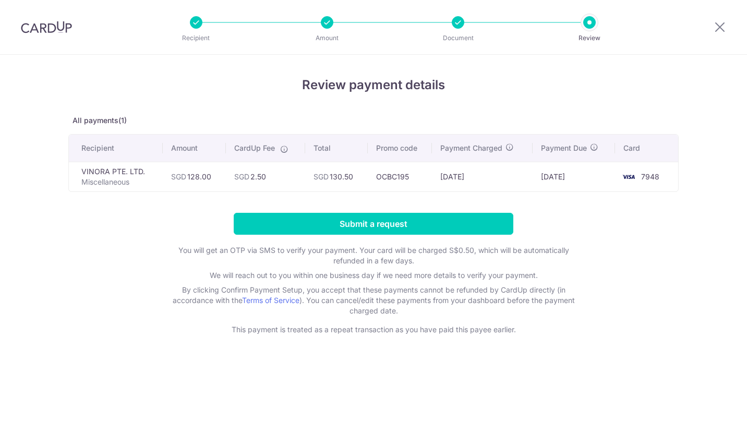 This screenshot has width=747, height=435. What do you see at coordinates (373, 85) in the screenshot?
I see `h4: Review payment details` at bounding box center [373, 85].